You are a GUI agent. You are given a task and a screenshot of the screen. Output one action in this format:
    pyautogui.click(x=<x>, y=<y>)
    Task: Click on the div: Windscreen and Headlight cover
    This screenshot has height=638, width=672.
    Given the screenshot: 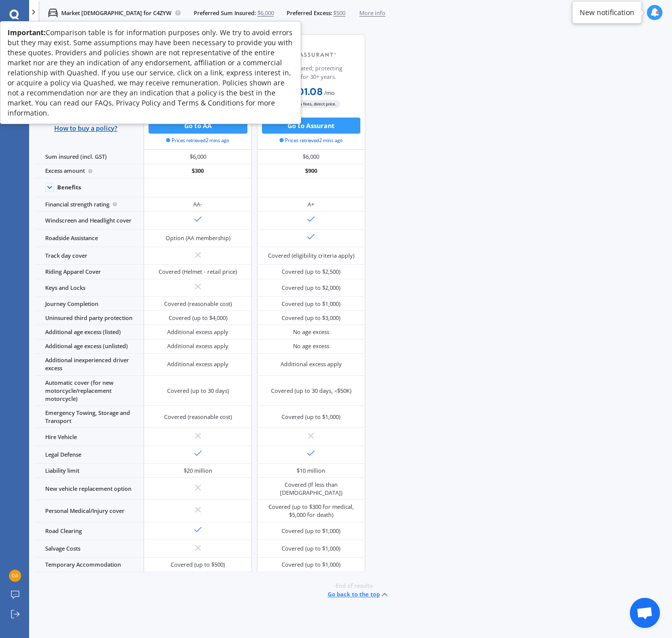 What is the action you would take?
    pyautogui.click(x=89, y=220)
    